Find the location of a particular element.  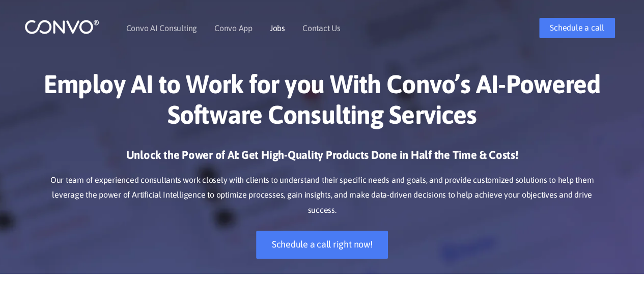

a: Schedule a call is located at coordinates (577, 28).